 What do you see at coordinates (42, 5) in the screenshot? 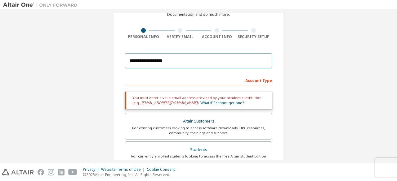
I see `img: Altair One` at bounding box center [42, 5].